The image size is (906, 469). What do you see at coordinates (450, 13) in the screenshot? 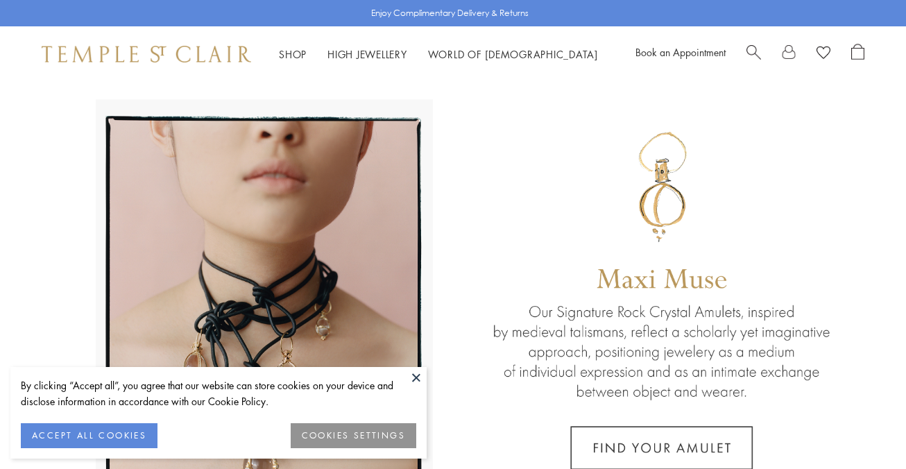
I see `p: Enjoy Complimentary Delivery & Returns` at bounding box center [450, 13].